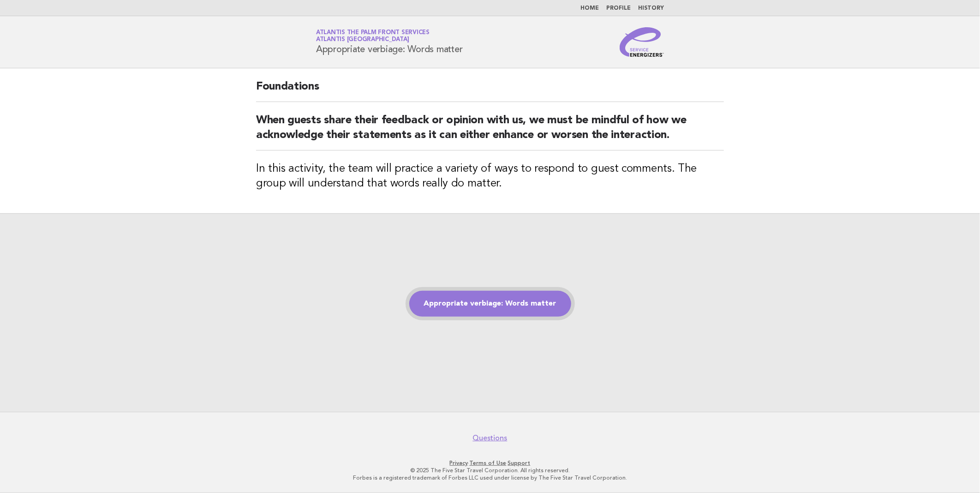  I want to click on a: Appropriate verbiage: Words matter, so click(490, 304).